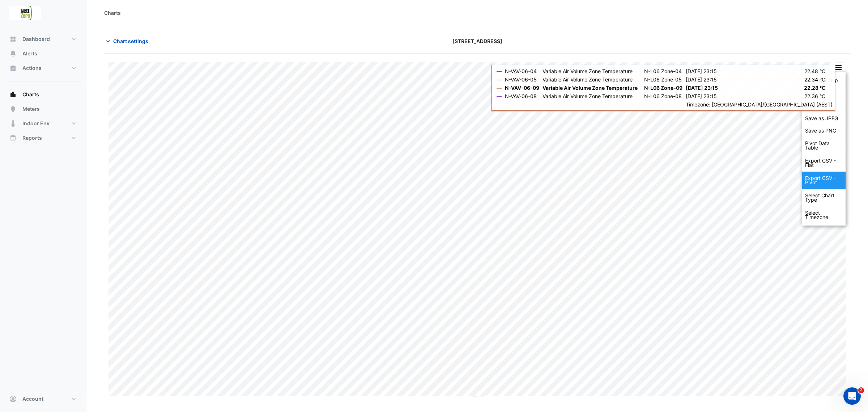 The width and height of the screenshot is (868, 412). Describe the element at coordinates (824, 93) in the screenshot. I see `div: Each data series displayed its own chart, except alerts which are shown on top of non binary data...` at that location.